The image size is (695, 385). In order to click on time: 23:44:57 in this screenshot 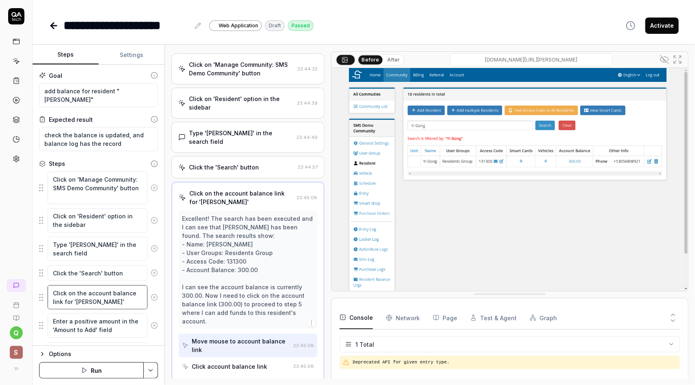, I will do `click(307, 167)`.